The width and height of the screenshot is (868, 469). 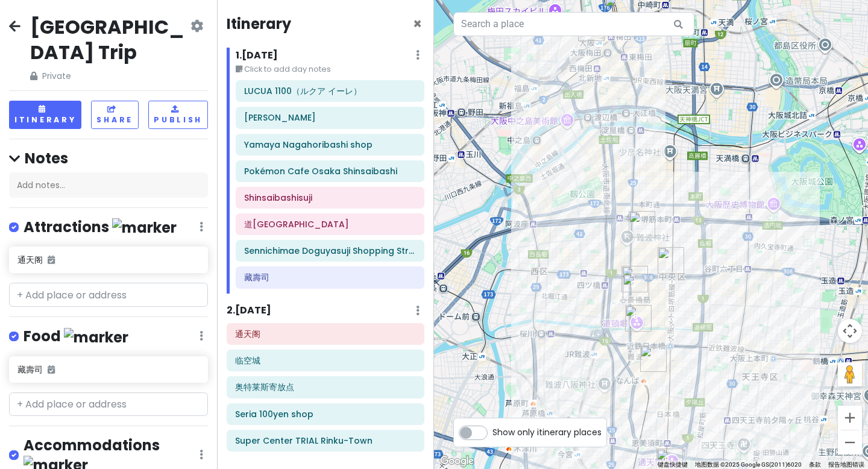 What do you see at coordinates (330, 145) in the screenshot?
I see `h6: Yamaya Nagahoribashi shop` at bounding box center [330, 145].